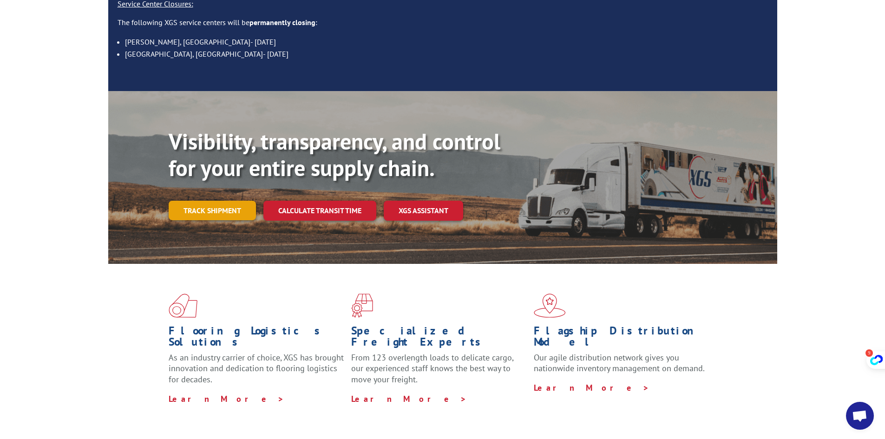 The height and width of the screenshot is (439, 885). I want to click on h1: Flooring Logistics Solutions, so click(256, 338).